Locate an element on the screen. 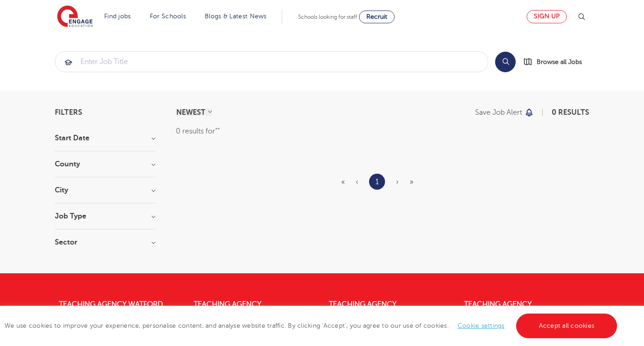  span: We use cookies to improve your experience, personalise content, and analyse website traffic. By c... is located at coordinates (312, 326).